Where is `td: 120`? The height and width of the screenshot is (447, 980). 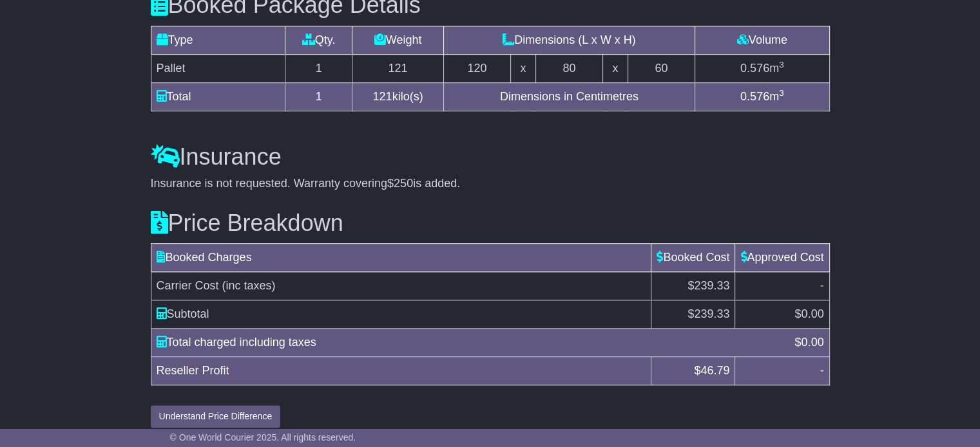 td: 120 is located at coordinates (477, 68).